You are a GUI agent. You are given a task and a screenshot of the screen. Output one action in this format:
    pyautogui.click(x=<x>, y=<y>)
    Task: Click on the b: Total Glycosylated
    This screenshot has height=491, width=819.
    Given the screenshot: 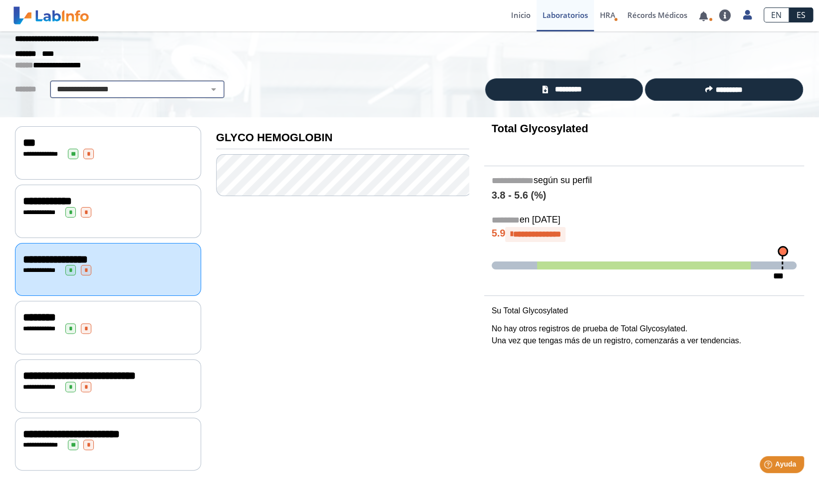 What is the action you would take?
    pyautogui.click(x=540, y=128)
    